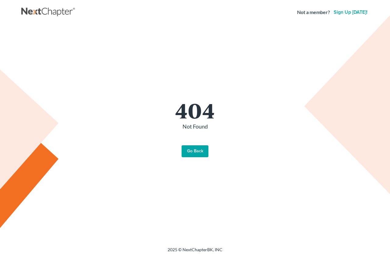 The height and width of the screenshot is (261, 390). Describe the element at coordinates (314, 12) in the screenshot. I see `strong: Not a member?` at that location.